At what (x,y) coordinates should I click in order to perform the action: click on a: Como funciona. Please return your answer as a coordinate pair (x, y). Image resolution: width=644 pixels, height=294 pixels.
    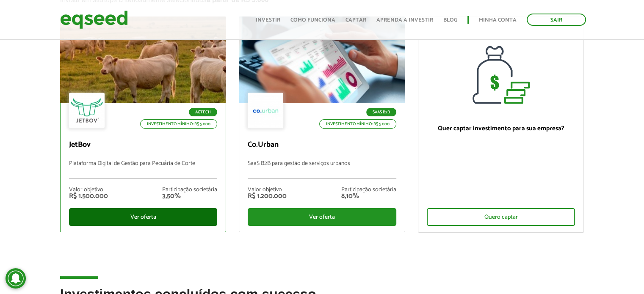
    Looking at the image, I should click on (313, 20).